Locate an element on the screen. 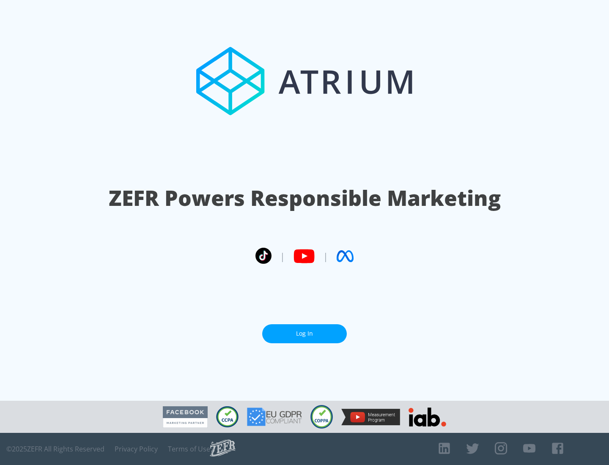  span: © 2025 ZEFR All Rights Reserved is located at coordinates (55, 449).